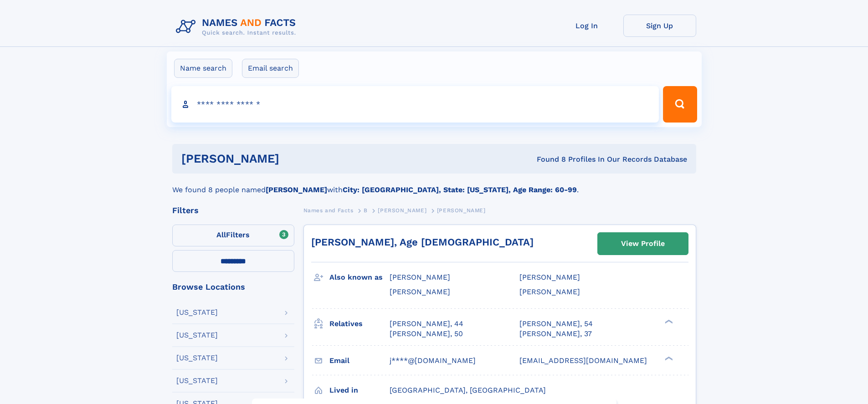 The height and width of the screenshot is (404, 868). I want to click on img: Logo Names and Facts, so click(238, 27).